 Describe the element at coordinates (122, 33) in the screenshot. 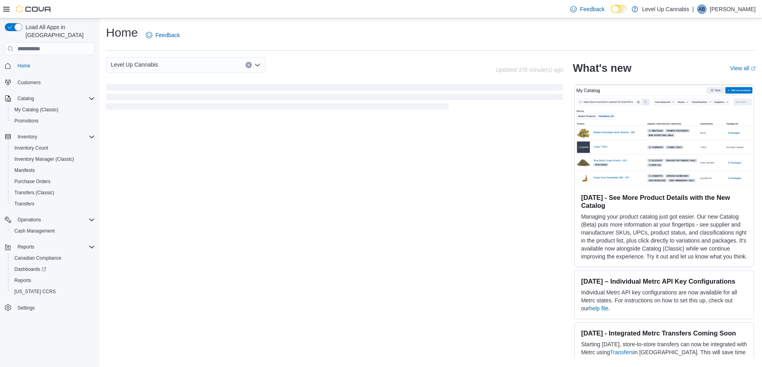

I see `h1: Home` at that location.